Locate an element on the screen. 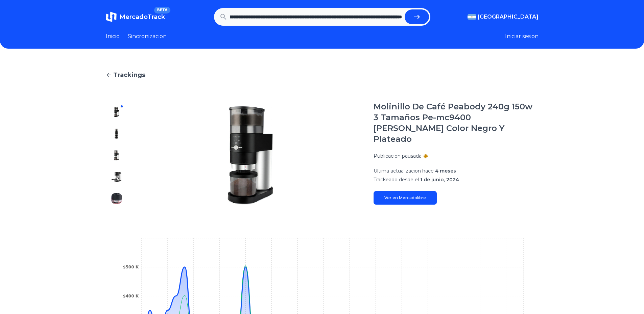 The image size is (644, 314). p: Publicacion pausada is located at coordinates (397, 156).